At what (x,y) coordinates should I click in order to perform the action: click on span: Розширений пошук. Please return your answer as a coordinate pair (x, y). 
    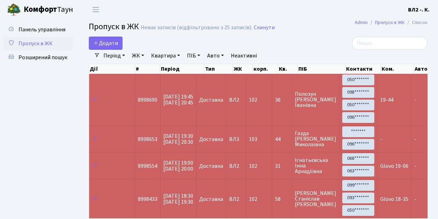
    Looking at the image, I should click on (43, 57).